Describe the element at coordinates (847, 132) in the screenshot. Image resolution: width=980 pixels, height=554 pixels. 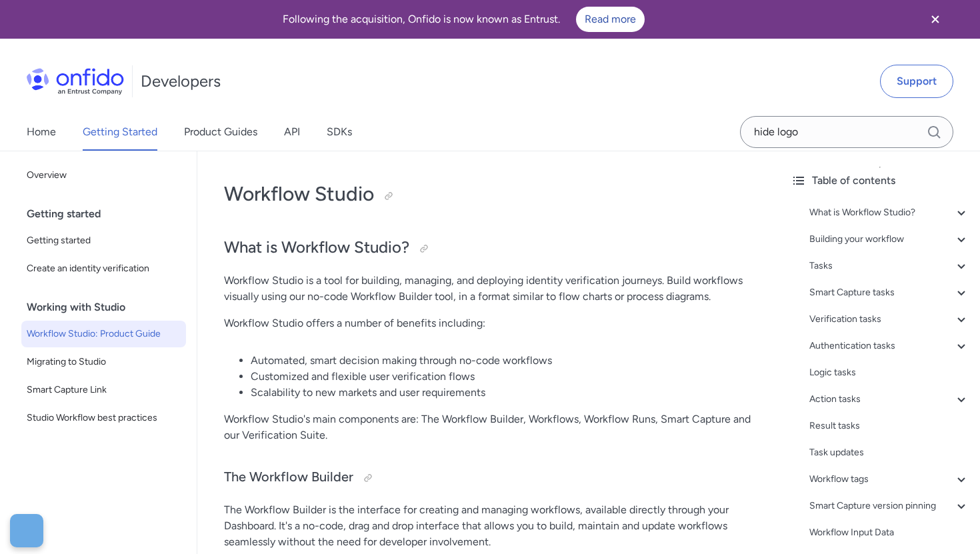
I see `input: Onfido search input field` at that location.